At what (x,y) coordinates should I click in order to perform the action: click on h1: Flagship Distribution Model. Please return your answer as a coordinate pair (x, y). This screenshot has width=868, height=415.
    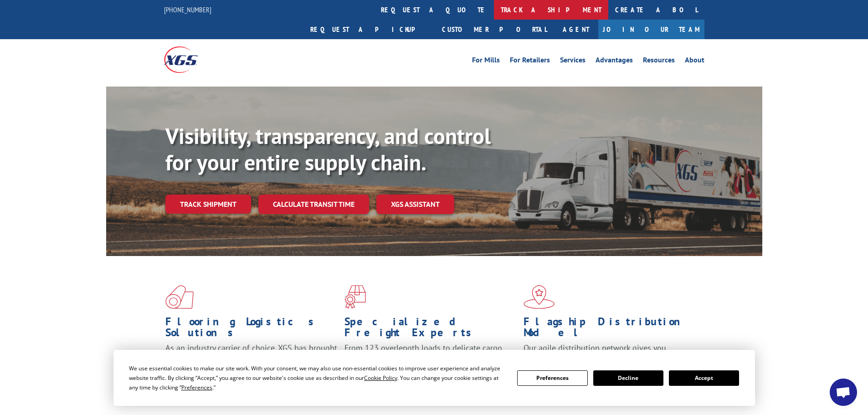
    Looking at the image, I should click on (610, 329).